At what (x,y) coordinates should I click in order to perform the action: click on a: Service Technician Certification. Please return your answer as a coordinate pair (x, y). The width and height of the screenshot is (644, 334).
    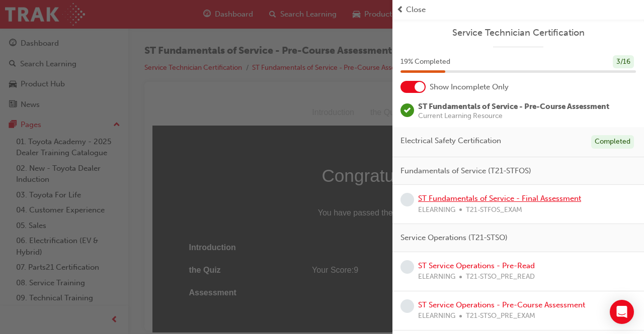
    Looking at the image, I should click on (518, 32).